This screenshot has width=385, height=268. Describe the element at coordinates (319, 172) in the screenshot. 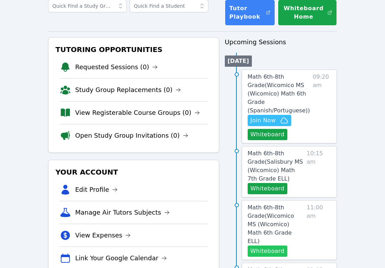

I see `span: 10:15 am` at that location.